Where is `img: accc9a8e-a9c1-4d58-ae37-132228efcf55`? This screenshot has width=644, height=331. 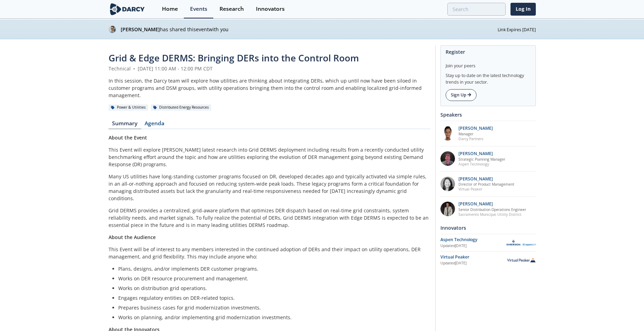 img: accc9a8e-a9c1-4d58-ae37-132228efcf55 is located at coordinates (448, 158).